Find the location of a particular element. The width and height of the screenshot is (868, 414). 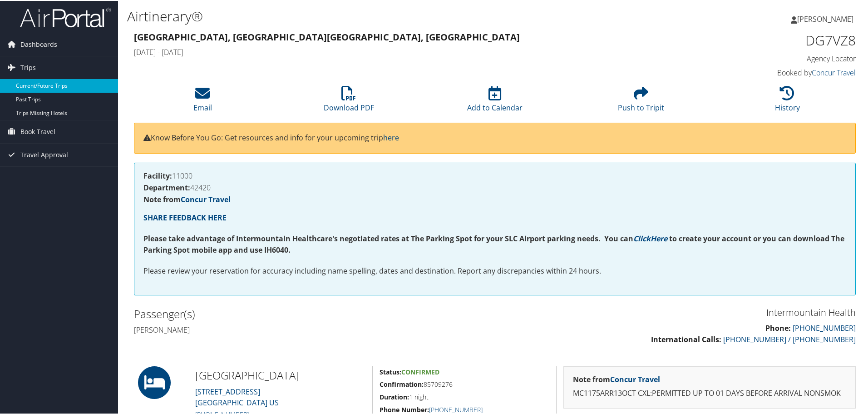

strong: SHARE FEEDBACK HERE is located at coordinates (184, 216).